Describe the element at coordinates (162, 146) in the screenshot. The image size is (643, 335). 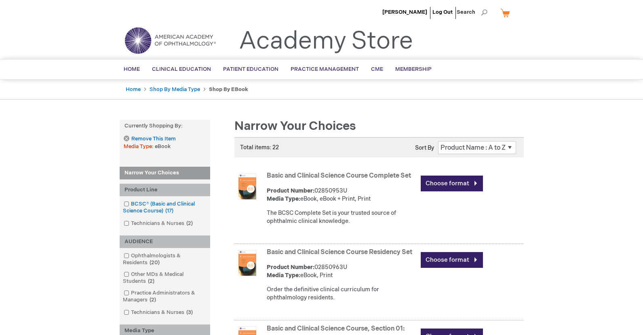
I see `span: eBook` at that location.